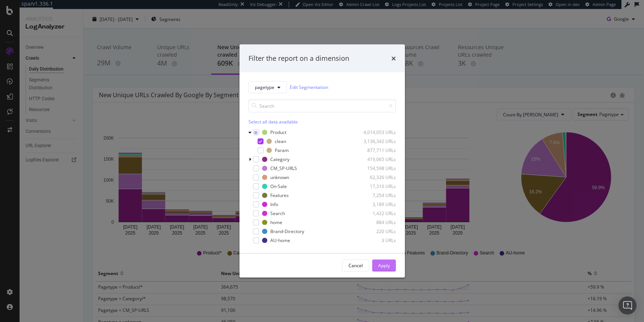  I want to click on div: Features, so click(279, 195).